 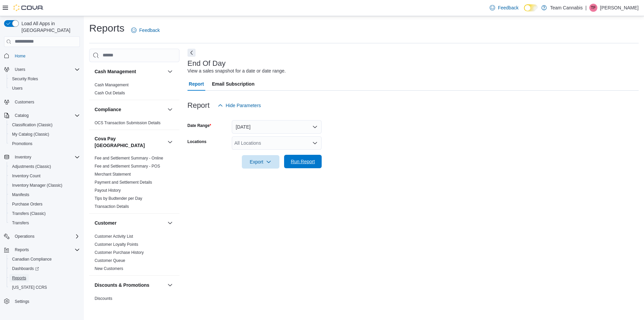 I want to click on h3: Cash Management, so click(x=115, y=72).